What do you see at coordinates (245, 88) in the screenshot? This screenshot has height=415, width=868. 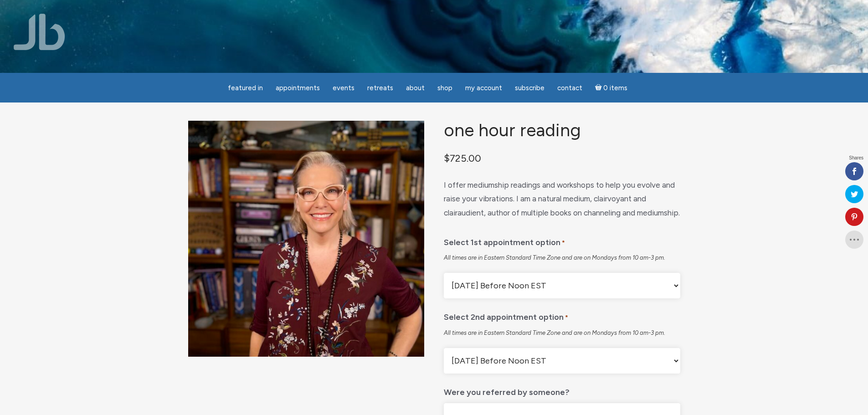 I see `span: featured in` at bounding box center [245, 88].